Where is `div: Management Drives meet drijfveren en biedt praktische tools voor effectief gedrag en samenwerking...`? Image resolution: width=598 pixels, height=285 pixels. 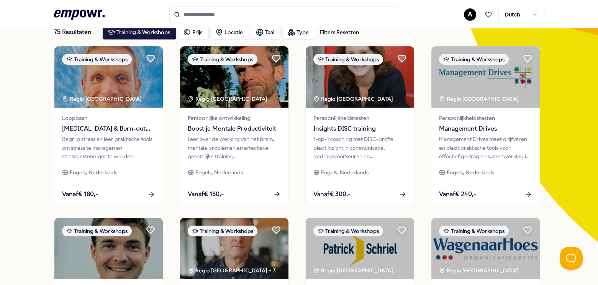
div: Management Drives meet drijfveren en biedt praktische tools voor effectief gedrag en samenwerking... is located at coordinates (485, 148).